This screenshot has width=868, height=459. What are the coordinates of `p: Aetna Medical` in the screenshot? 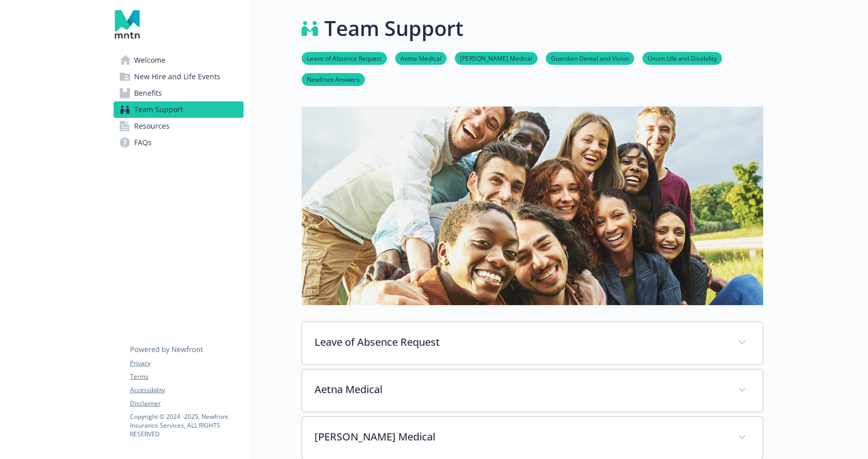 It's located at (520, 389).